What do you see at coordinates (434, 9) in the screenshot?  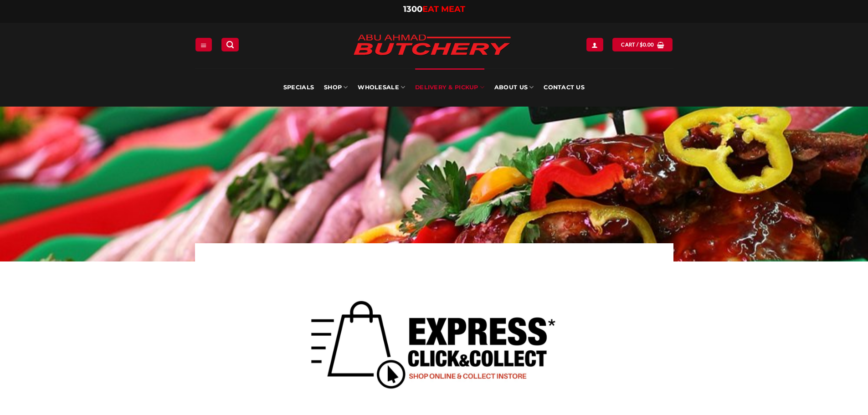 I see `a: 1300EAT MEAT` at bounding box center [434, 9].